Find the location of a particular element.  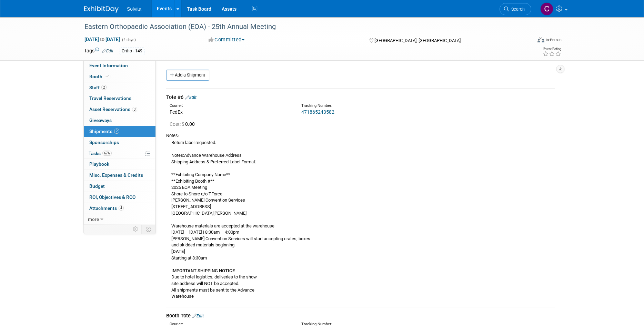

span: Asset Reservations is located at coordinates (113, 109).